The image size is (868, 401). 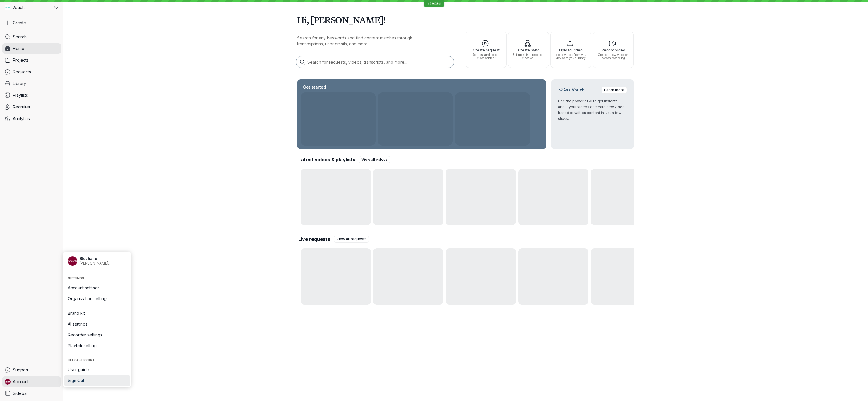 What do you see at coordinates (614, 50) in the screenshot?
I see `button: Record videoCreate a new video or screen recording` at bounding box center [614, 50].